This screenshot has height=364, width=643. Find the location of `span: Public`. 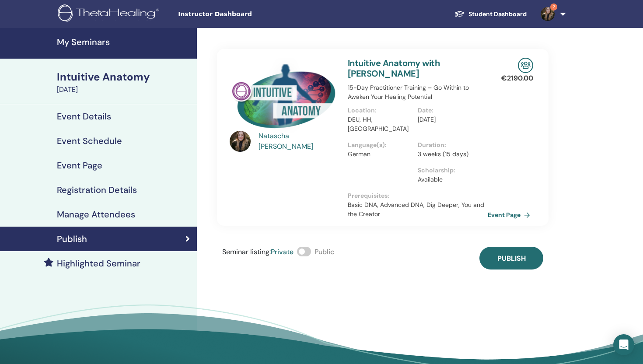

span: Public is located at coordinates (324, 251).